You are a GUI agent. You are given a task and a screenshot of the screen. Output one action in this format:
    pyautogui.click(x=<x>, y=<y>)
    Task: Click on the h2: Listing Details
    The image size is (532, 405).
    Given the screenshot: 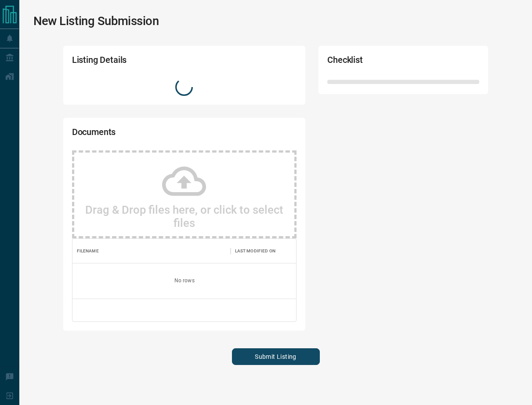 What is the action you would take?
    pyautogui.click(x=139, y=62)
    